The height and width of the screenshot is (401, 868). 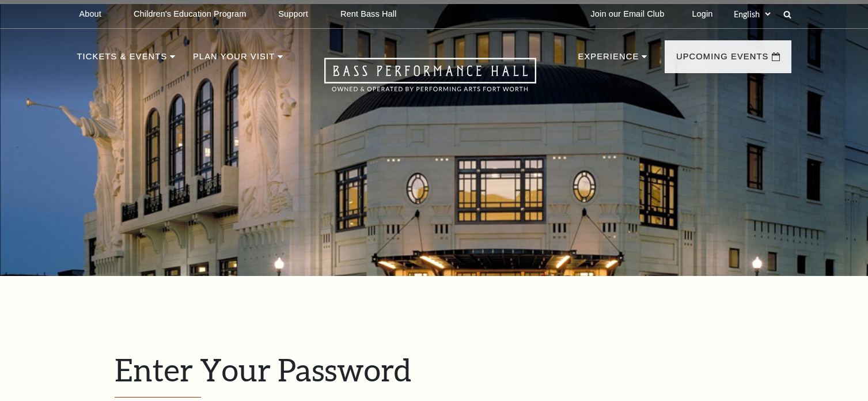 What do you see at coordinates (722, 60) in the screenshot?
I see `p: Upcoming Events` at bounding box center [722, 60].